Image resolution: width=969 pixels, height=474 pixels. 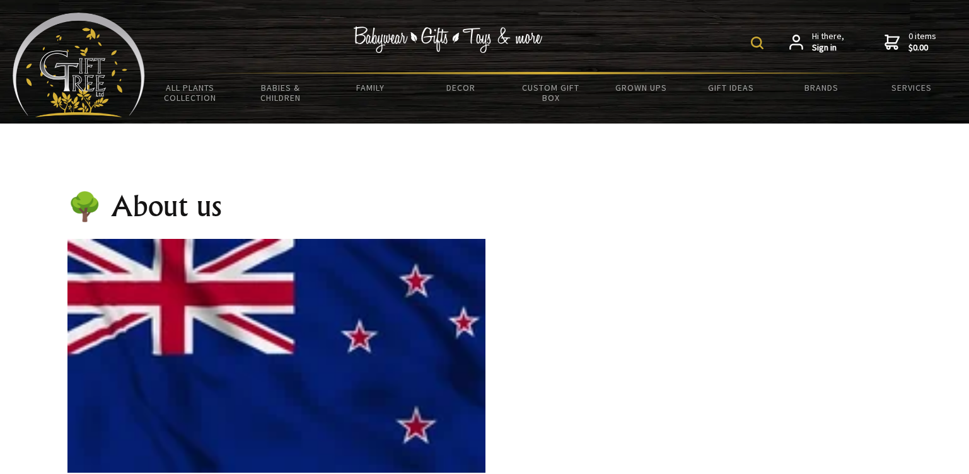 I want to click on strong: $0.00, so click(x=922, y=48).